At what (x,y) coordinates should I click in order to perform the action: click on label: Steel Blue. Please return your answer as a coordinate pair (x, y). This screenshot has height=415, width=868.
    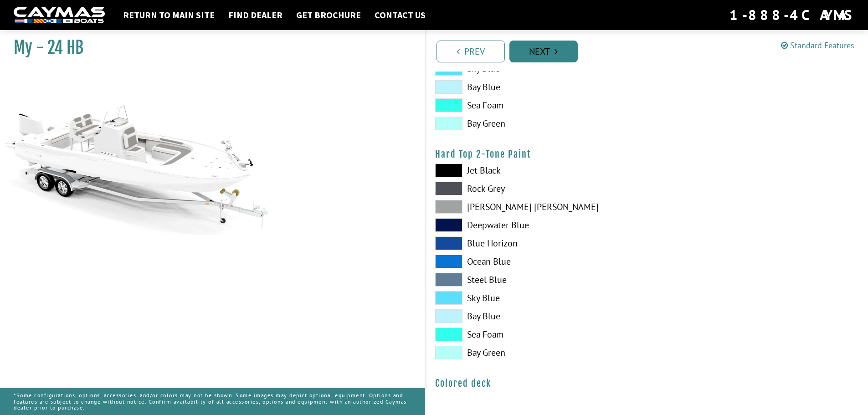
    Looking at the image, I should click on (536, 280).